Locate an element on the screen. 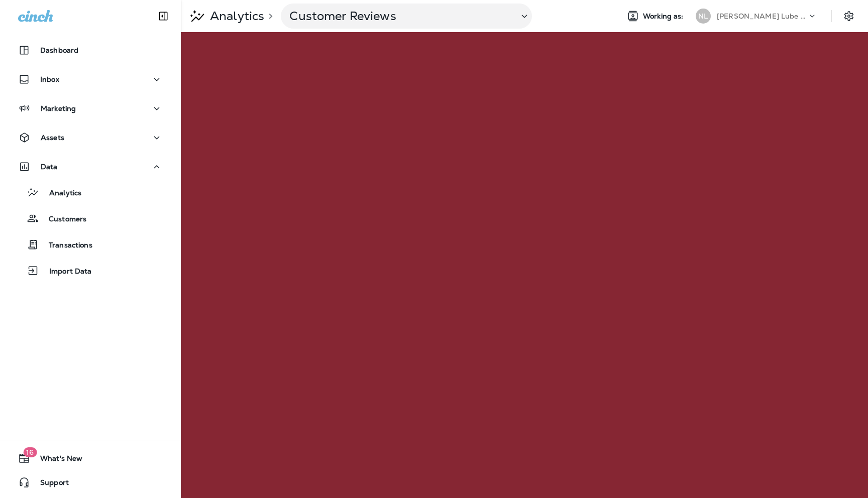  button: Analytics is located at coordinates (90, 193).